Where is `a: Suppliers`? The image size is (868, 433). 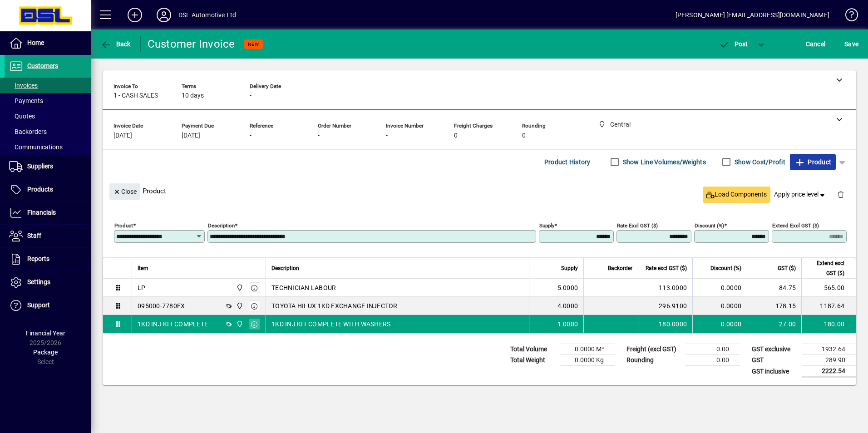 a: Suppliers is located at coordinates (48, 167).